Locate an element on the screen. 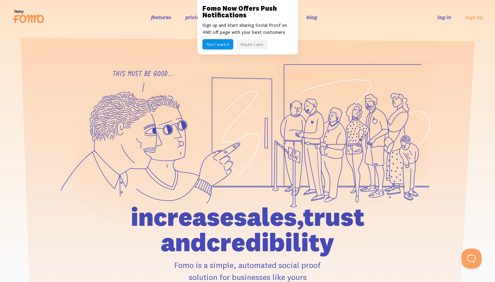 This screenshot has height=282, width=495. button: Yes! I want it is located at coordinates (218, 44).